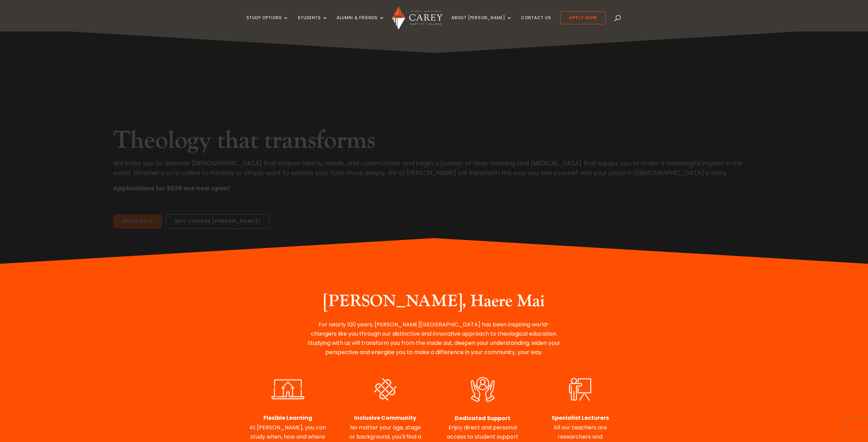 The width and height of the screenshot is (868, 442). Describe the element at coordinates (434, 123) in the screenshot. I see `h2: Theology that transforms` at that location.